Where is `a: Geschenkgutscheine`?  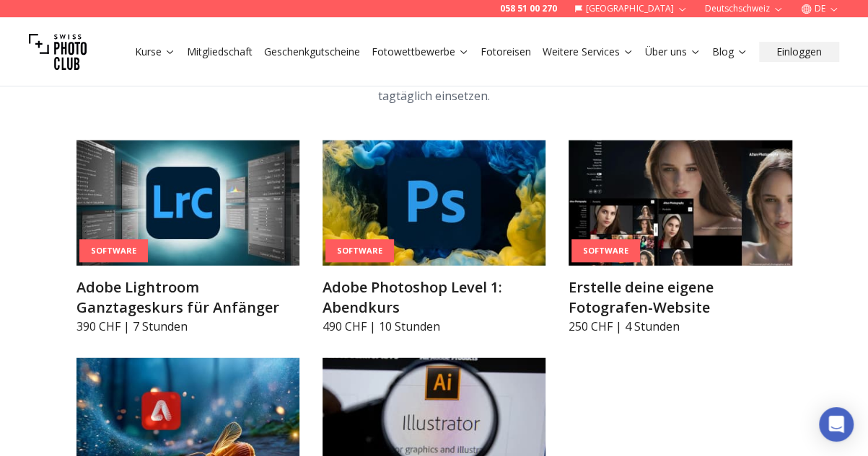 a: Geschenkgutscheine is located at coordinates (311, 52).